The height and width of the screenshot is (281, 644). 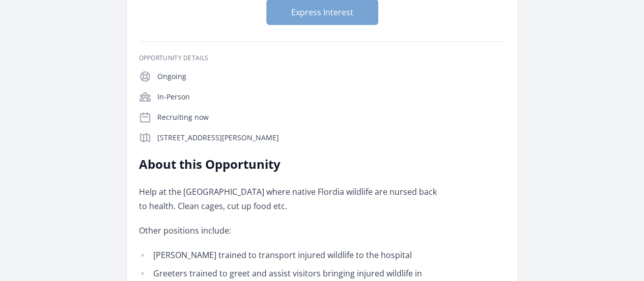 What do you see at coordinates (331, 77) in the screenshot?
I see `p: Ongoing` at bounding box center [331, 77].